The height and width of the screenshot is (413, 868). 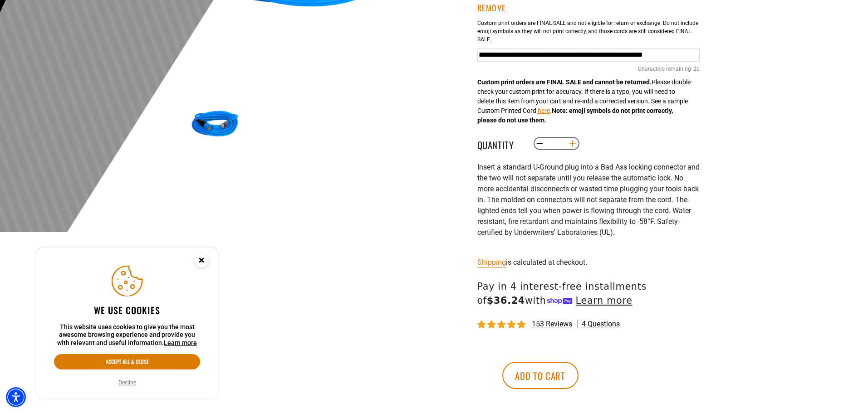 What do you see at coordinates (127, 383) in the screenshot?
I see `button: Decline` at bounding box center [127, 383].